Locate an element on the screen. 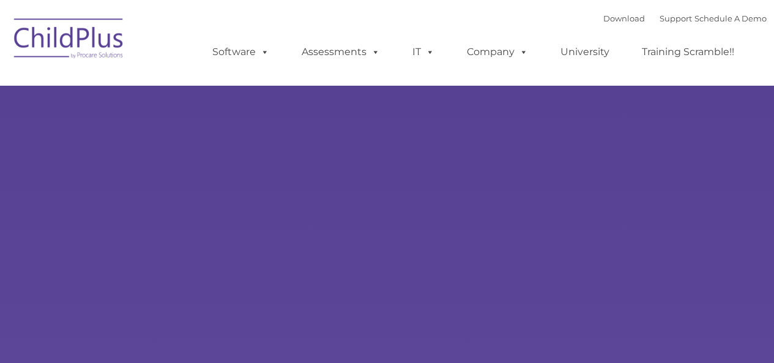 This screenshot has width=774, height=363. a: Support is located at coordinates (675, 18).